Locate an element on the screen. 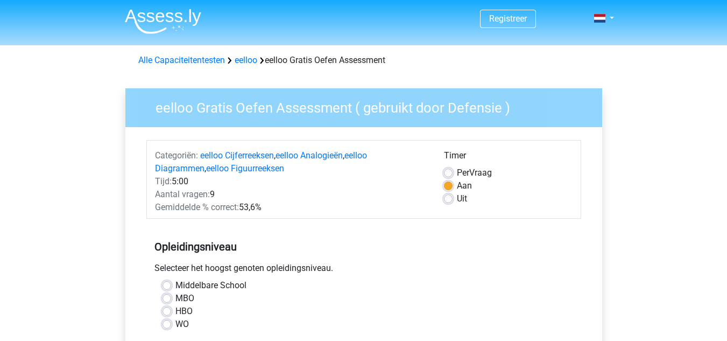  label: Aan is located at coordinates (464, 186).